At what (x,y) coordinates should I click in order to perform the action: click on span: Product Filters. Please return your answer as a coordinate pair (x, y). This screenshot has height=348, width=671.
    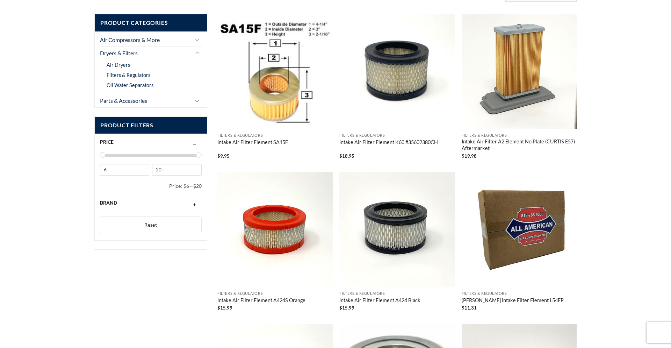
    Looking at the image, I should click on (151, 125).